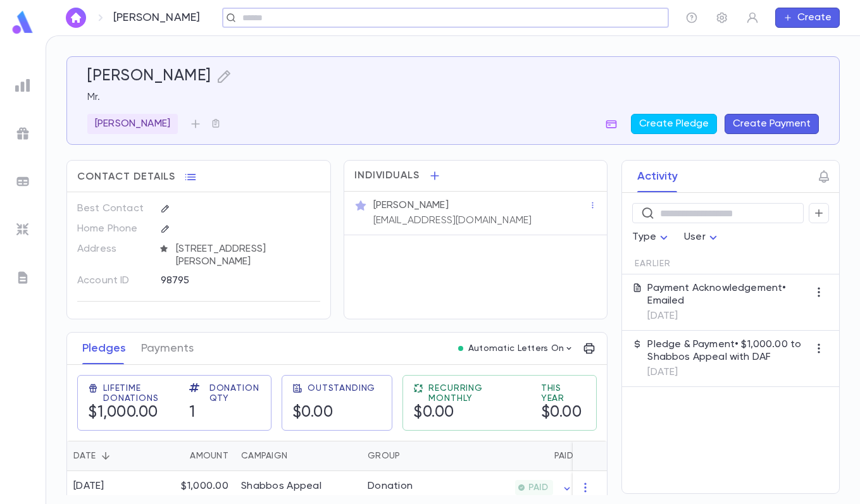 The height and width of the screenshot is (504, 860). I want to click on span: Donation Qty, so click(235, 393).